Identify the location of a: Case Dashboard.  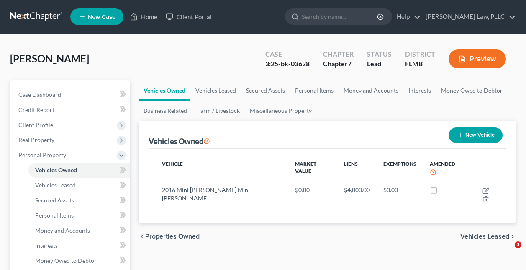
(71, 95).